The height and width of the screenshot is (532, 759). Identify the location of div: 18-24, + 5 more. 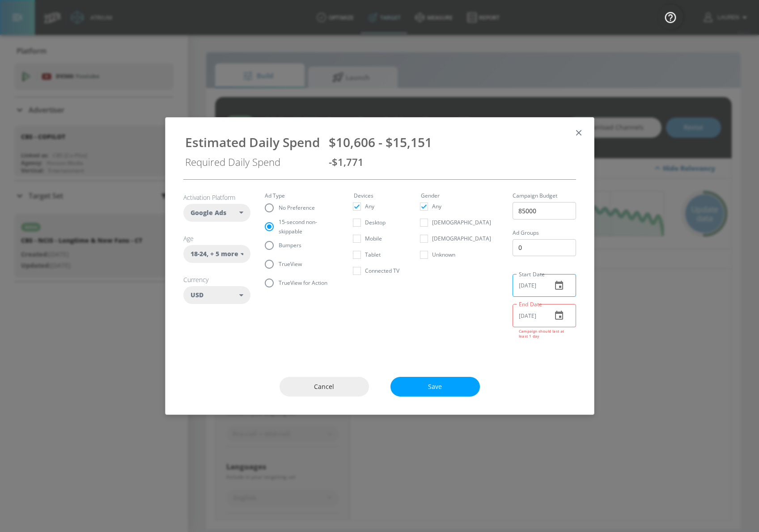
(217, 254).